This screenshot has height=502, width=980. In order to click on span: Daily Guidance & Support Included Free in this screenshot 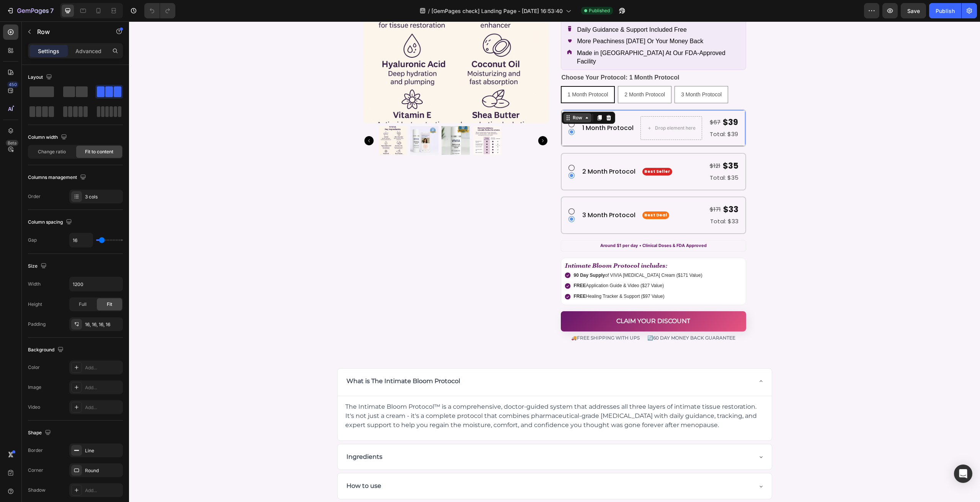, I will do `click(503, 8)`.